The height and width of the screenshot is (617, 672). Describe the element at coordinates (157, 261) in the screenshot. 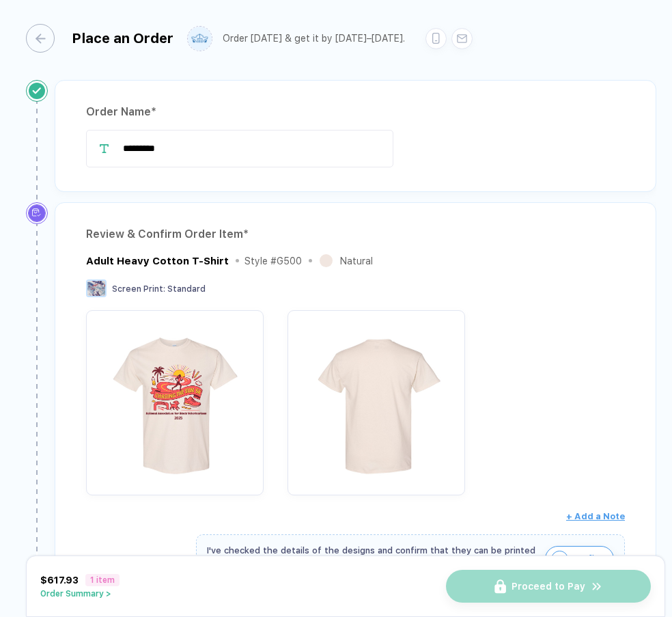

I see `div: Adult Heavy Cotton T-Shirt` at that location.